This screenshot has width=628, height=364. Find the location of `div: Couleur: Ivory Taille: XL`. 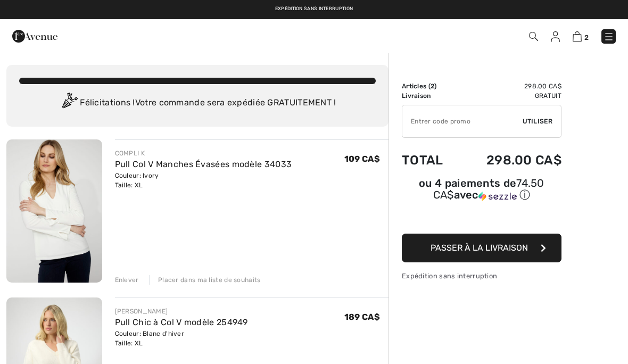

div: Couleur: Ivory Taille: XL is located at coordinates (204, 180).